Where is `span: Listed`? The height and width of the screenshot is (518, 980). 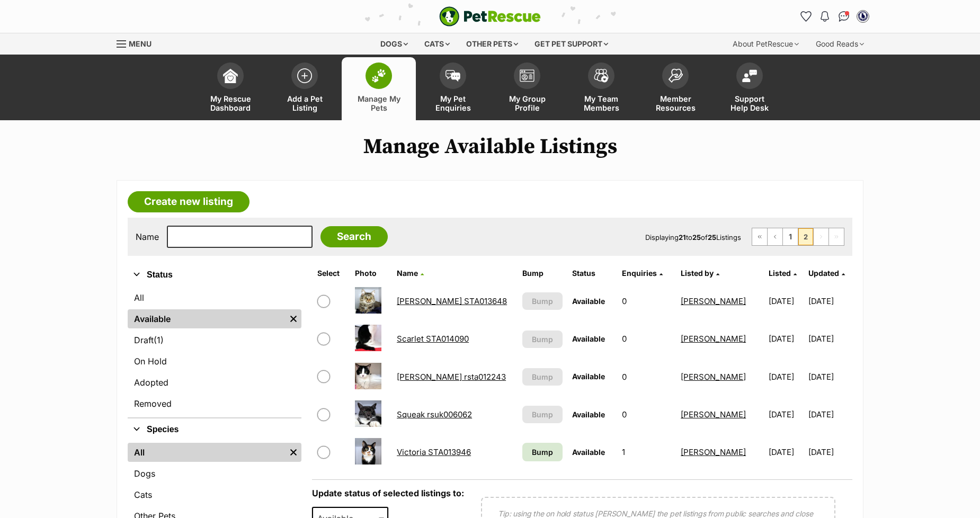
span: Listed is located at coordinates (780, 272).